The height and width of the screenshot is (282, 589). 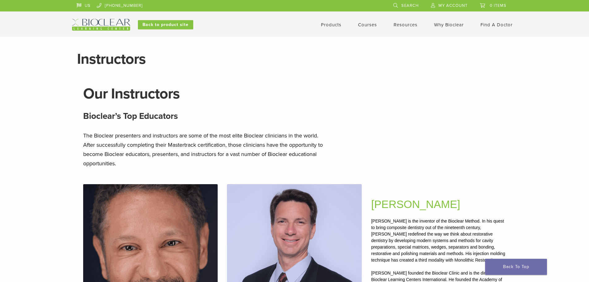 I want to click on a: Find A Doctor, so click(x=497, y=25).